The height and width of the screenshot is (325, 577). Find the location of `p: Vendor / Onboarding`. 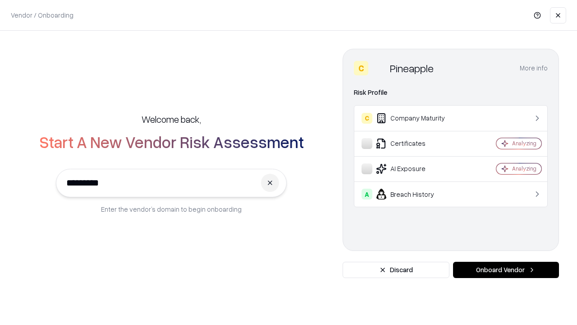

p: Vendor / Onboarding is located at coordinates (42, 15).